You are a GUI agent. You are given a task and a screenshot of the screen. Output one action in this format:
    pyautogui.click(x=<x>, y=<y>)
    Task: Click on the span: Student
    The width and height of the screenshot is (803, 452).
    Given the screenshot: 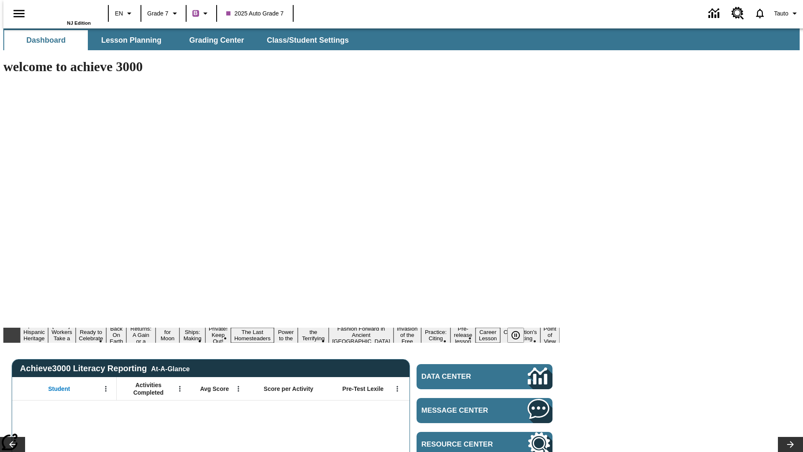 What is the action you would take?
    pyautogui.click(x=59, y=389)
    